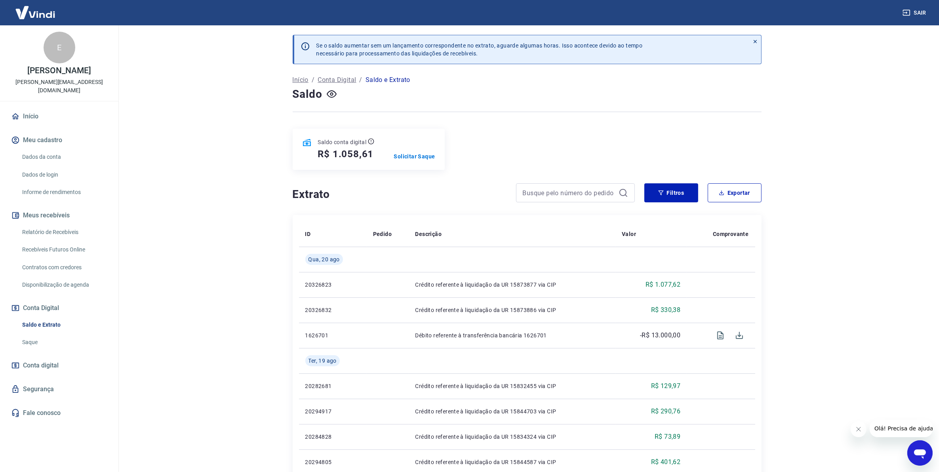 The image size is (939, 472). What do you see at coordinates (666, 310) in the screenshot?
I see `p: R$ 330,38` at bounding box center [666, 310].